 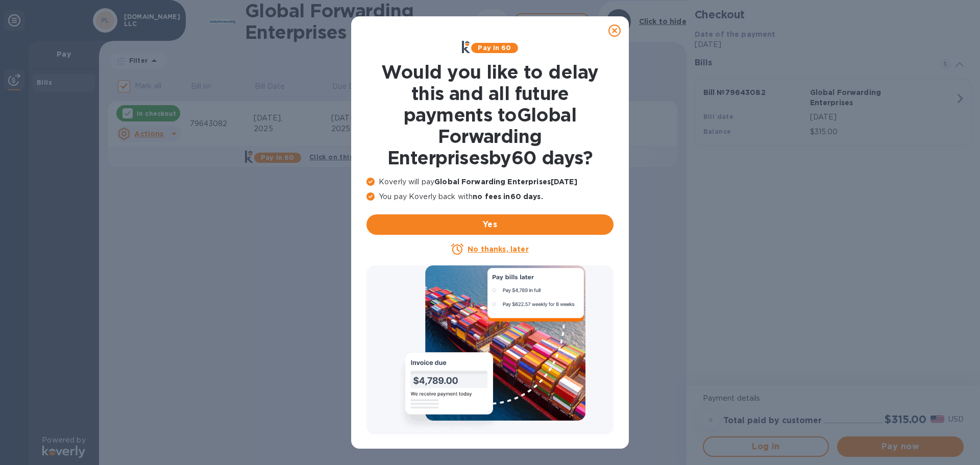 I want to click on p: You pay Koverly back with, so click(x=490, y=196).